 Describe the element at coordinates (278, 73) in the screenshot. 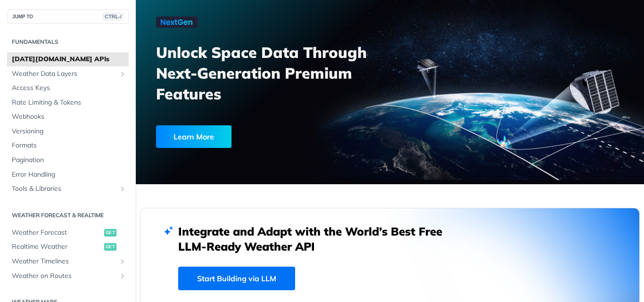

I see `h3: Unlock Space Data Through Next-Generation Premium Features` at that location.